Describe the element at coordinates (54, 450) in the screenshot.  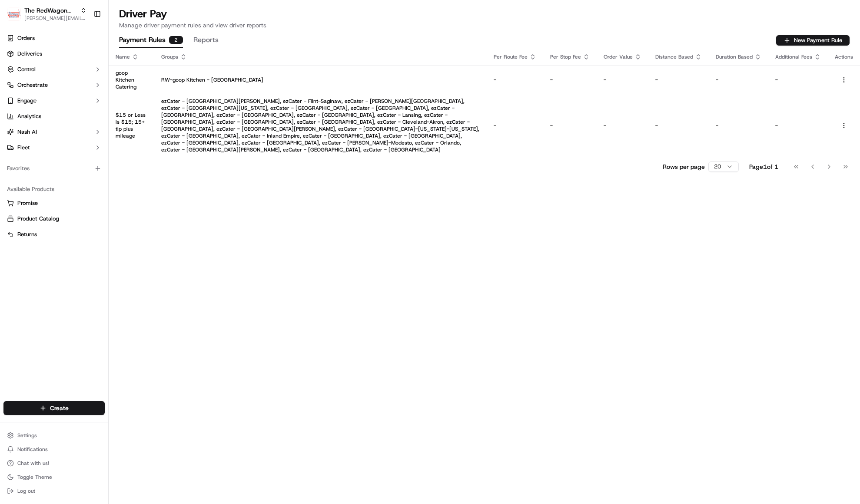
I see `button: Notifications` at that location.